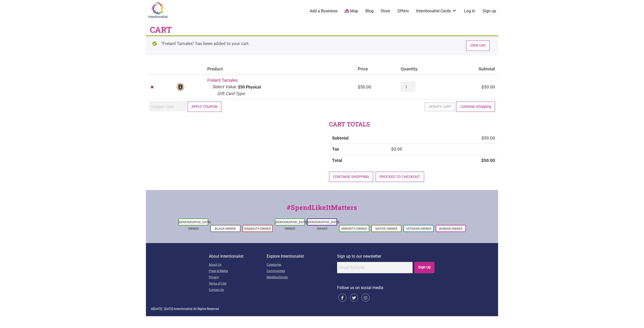 Image resolution: width=644 pixels, height=328 pixels. I want to click on dt: Select Value:, so click(224, 87).